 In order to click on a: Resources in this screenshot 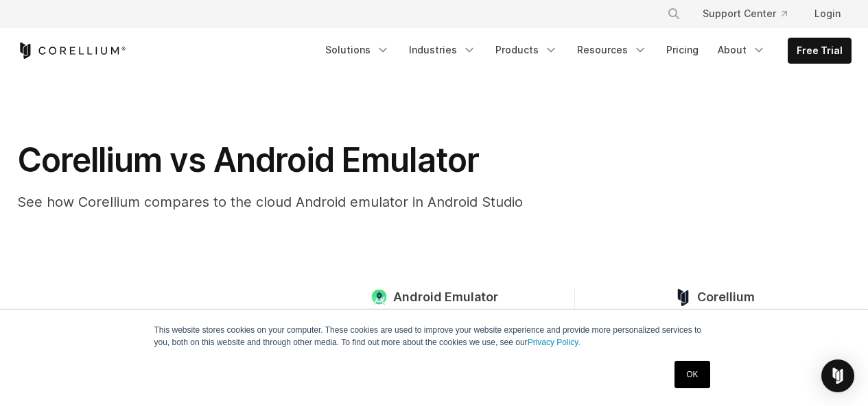, I will do `click(612, 50)`.